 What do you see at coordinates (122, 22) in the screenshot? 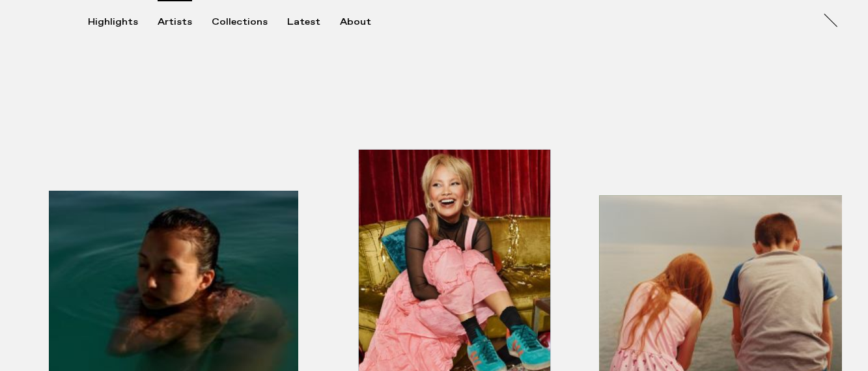
I see `button: Highlights` at bounding box center [122, 22].